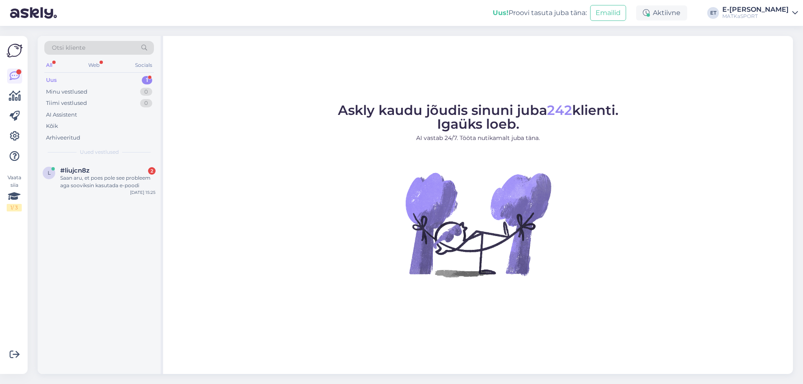 This screenshot has height=384, width=803. Describe the element at coordinates (99, 152) in the screenshot. I see `span: Uued vestlused` at that location.